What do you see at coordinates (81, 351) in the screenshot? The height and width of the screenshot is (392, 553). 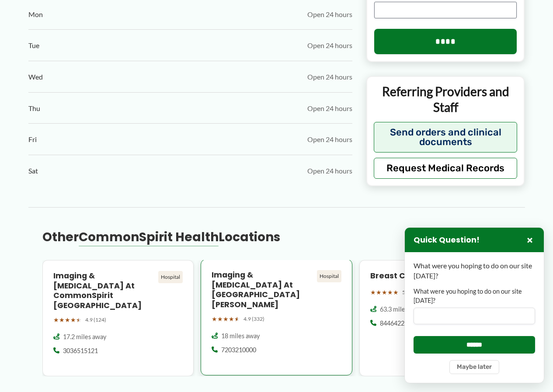 I see `span: 3036515121` at bounding box center [81, 351].